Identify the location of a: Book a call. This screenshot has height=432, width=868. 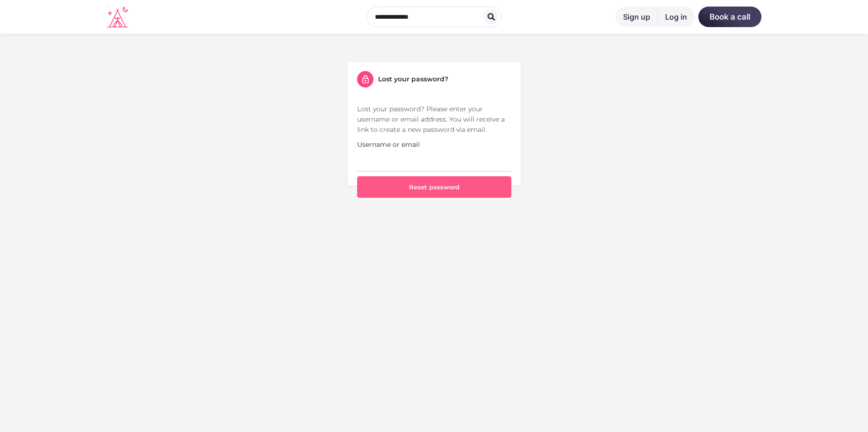
(730, 17).